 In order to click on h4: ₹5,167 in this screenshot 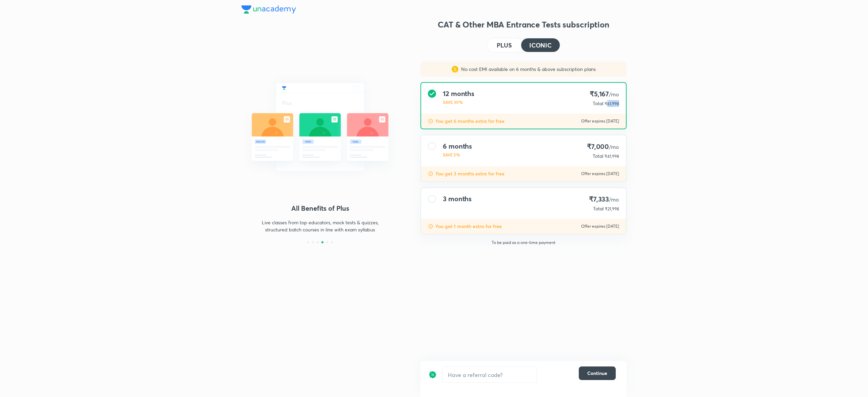, I will do `click(604, 94)`.